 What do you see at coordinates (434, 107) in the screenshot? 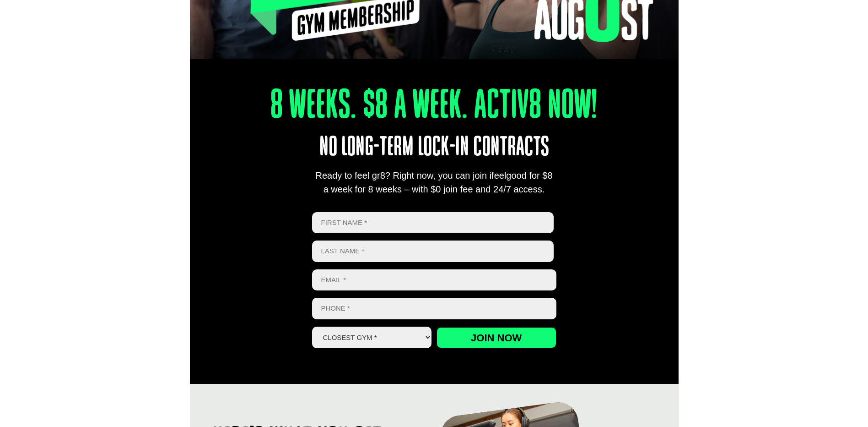
I see `h1: 8 Weeks. $8 A Week. Activ8 Now!` at bounding box center [434, 107].